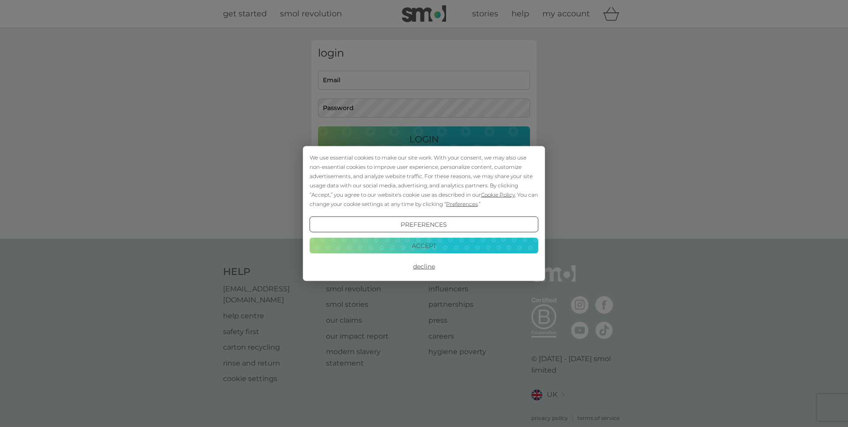 The height and width of the screenshot is (427, 848). What do you see at coordinates (424, 224) in the screenshot?
I see `button: Preferences` at bounding box center [424, 224].